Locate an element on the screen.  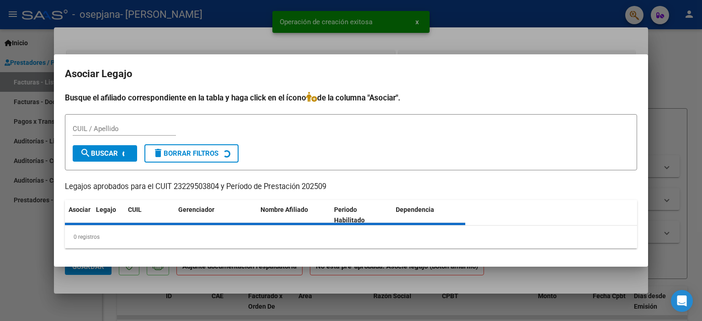
span: Legajo is located at coordinates (106, 210).